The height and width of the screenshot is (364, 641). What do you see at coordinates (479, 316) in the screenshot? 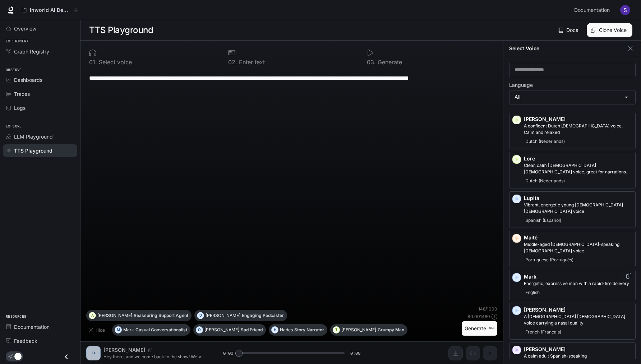
I see `p: $ 0.001480` at bounding box center [479, 316].